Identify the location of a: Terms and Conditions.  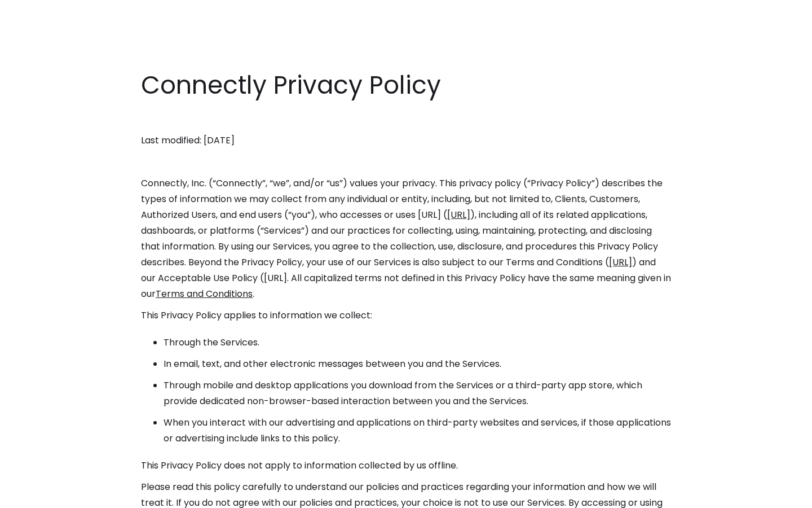
(204, 294).